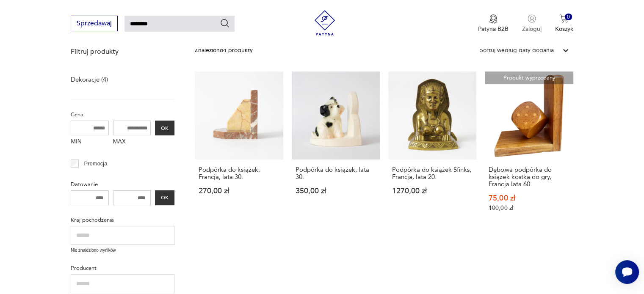  Describe the element at coordinates (336, 173) in the screenshot. I see `h3: Podpórka do książek, lata 30.` at that location.